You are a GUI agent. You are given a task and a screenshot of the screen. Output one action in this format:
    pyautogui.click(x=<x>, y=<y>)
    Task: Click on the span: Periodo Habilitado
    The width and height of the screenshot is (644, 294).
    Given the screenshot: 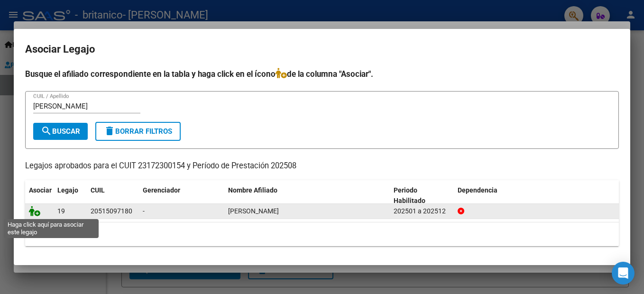 What is the action you would take?
    pyautogui.click(x=410, y=195)
    